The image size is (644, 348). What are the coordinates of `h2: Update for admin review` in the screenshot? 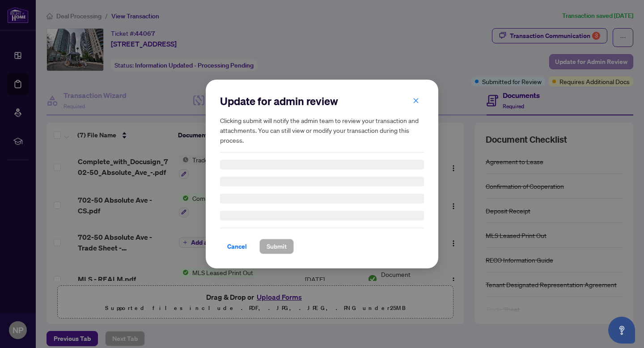 It's located at (322, 101).